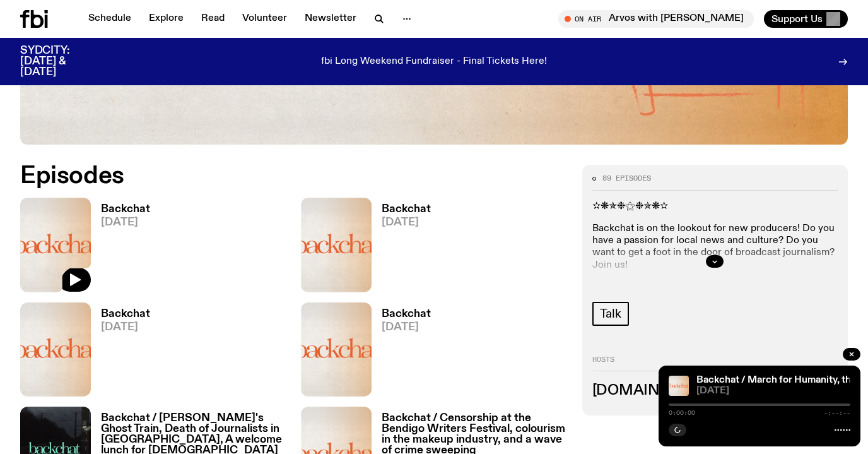 The height and width of the screenshot is (454, 868). What do you see at coordinates (797, 19) in the screenshot?
I see `span: Support Us` at bounding box center [797, 19].